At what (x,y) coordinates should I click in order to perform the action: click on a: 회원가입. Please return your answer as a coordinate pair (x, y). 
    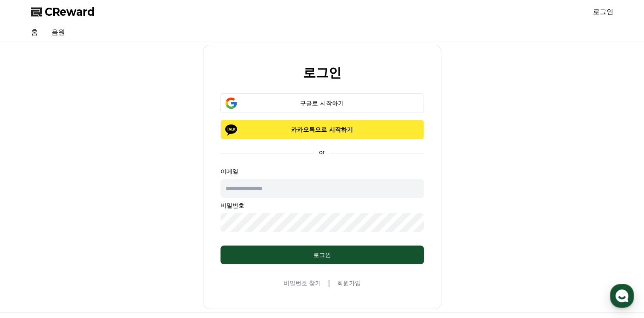
    Looking at the image, I should click on (349, 283).